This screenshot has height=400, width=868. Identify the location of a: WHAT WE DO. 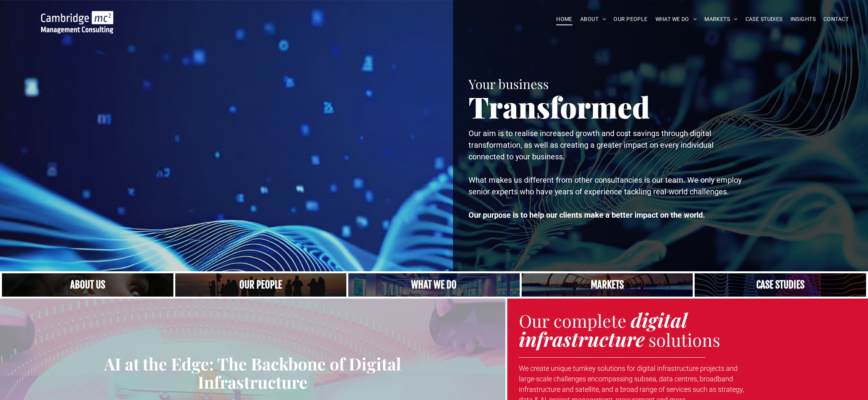
(677, 19).